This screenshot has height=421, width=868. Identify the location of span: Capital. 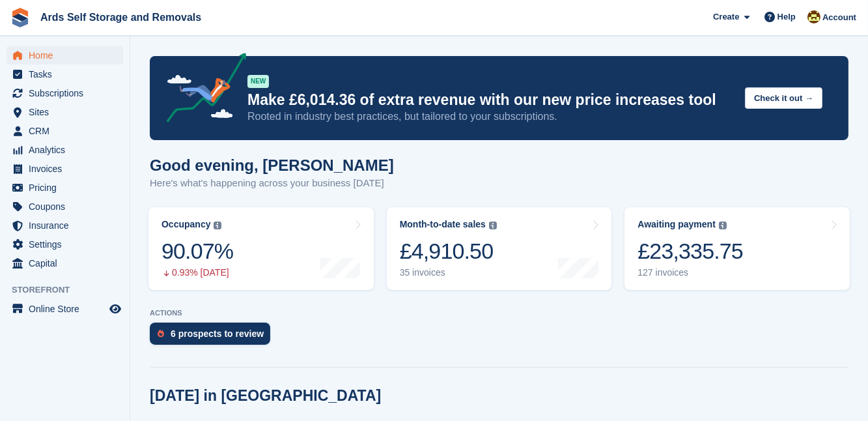
(68, 263).